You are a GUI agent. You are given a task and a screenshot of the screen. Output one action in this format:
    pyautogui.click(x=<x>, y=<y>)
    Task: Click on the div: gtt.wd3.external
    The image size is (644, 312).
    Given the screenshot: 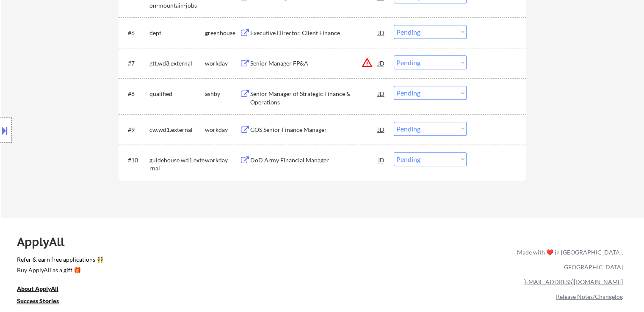 What is the action you would take?
    pyautogui.click(x=177, y=63)
    